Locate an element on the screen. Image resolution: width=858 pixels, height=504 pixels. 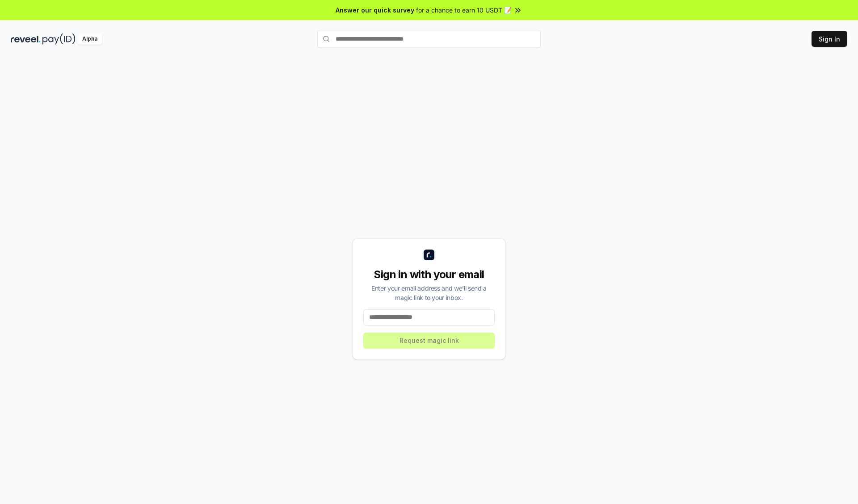
img: pay_id is located at coordinates (59, 39).